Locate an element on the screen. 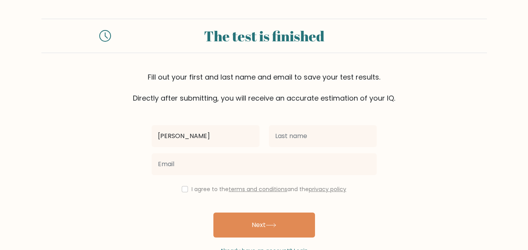 The width and height of the screenshot is (528, 250). label: I agree to the and the is located at coordinates (269, 189).